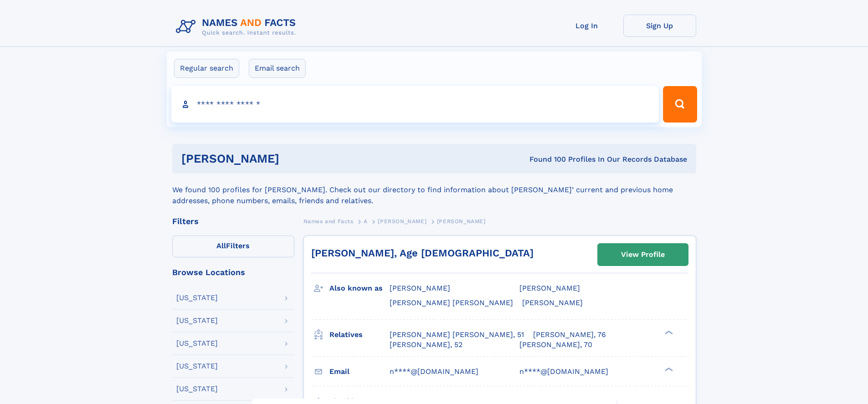 The width and height of the screenshot is (868, 404). What do you see at coordinates (415, 105) in the screenshot?
I see `input: search input` at bounding box center [415, 105].